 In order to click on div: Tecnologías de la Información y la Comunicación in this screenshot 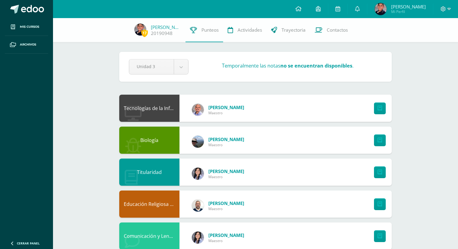, I will do `click(149, 108)`.